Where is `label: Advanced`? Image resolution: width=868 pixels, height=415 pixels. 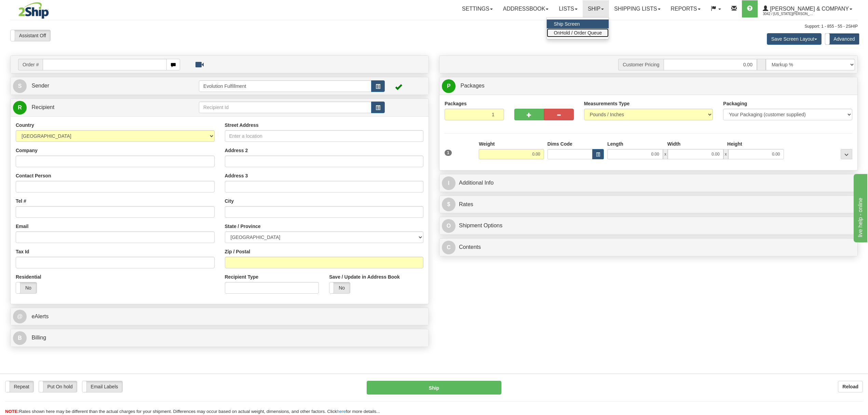
label: Advanced is located at coordinates (842, 39).